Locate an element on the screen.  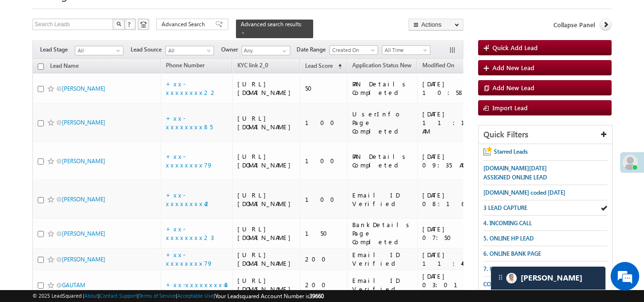
a: Lead Name is located at coordinates (64, 67).